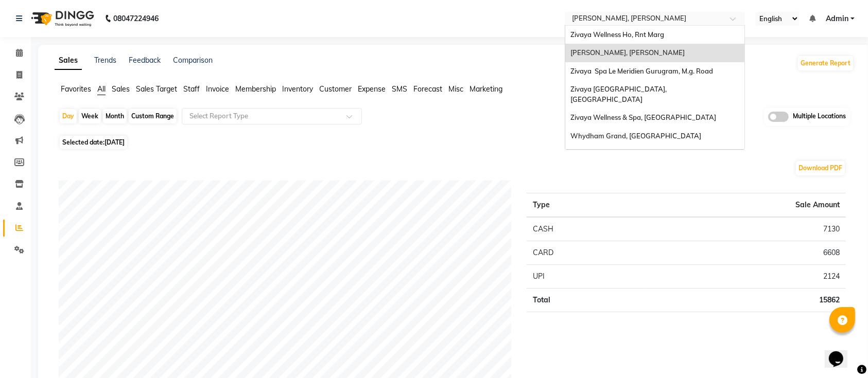  Describe the element at coordinates (745, 300) in the screenshot. I see `td: 15862` at that location.